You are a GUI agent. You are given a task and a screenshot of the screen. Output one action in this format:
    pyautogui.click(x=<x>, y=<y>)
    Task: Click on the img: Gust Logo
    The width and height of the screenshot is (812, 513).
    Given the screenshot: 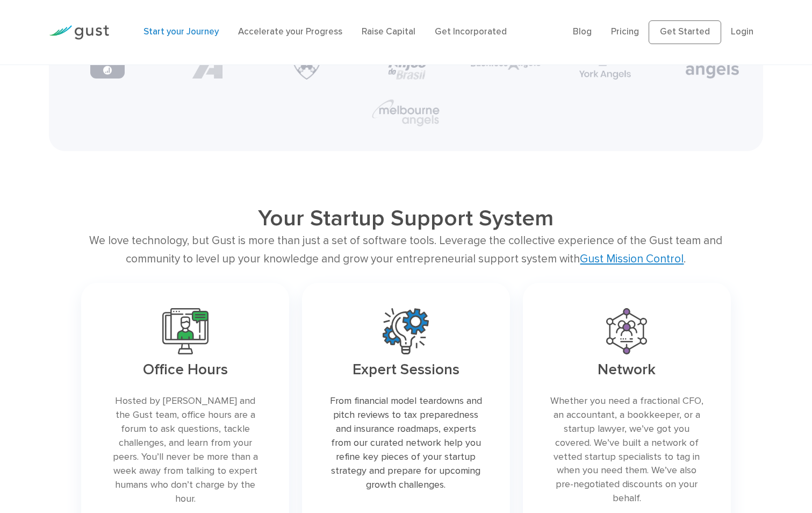 What is the action you would take?
    pyautogui.click(x=79, y=33)
    